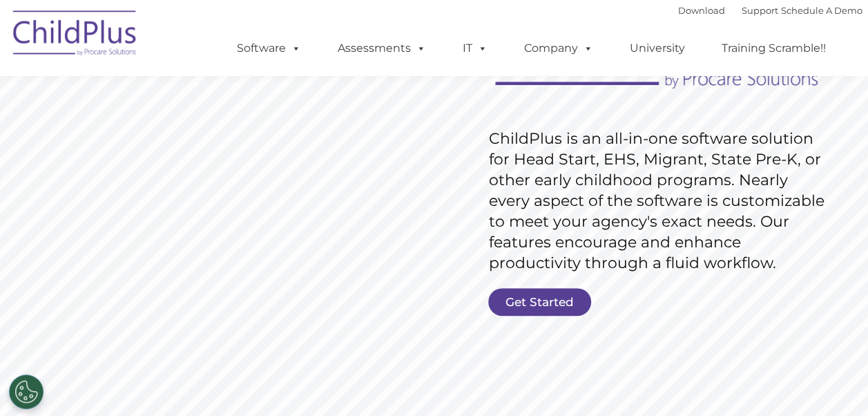  I want to click on a: Training Scramble!!, so click(773, 48).